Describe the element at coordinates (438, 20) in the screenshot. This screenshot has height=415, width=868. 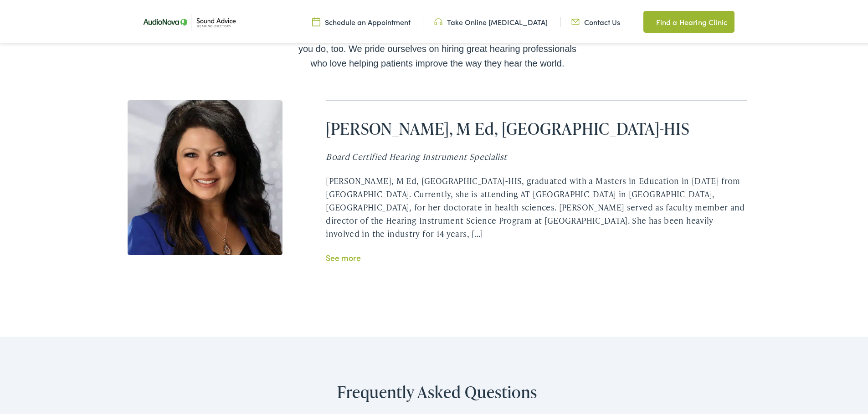
I see `img: Headphone icon in a unique green color, suggesting audio-related services or features.` at that location.